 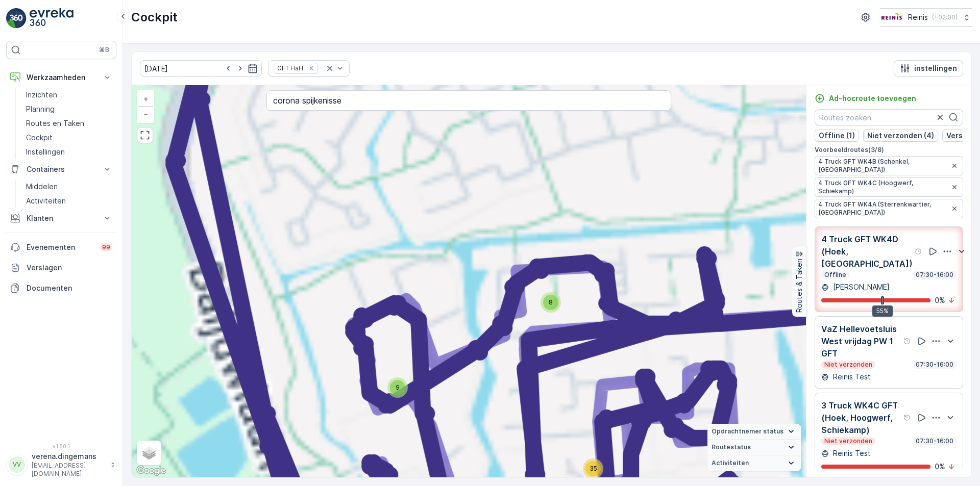 What do you see at coordinates (883, 188) in the screenshot?
I see `span: 4 Truck GFT WK4C (Hoogwerf, Schiekamp)` at bounding box center [883, 188].